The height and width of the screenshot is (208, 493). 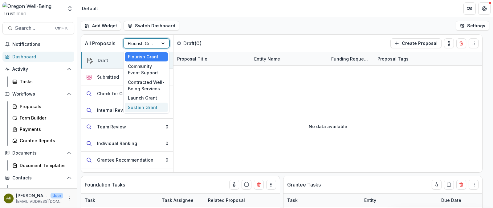 What do you see at coordinates (103, 60) in the screenshot?
I see `div: Draft` at bounding box center [103, 60].